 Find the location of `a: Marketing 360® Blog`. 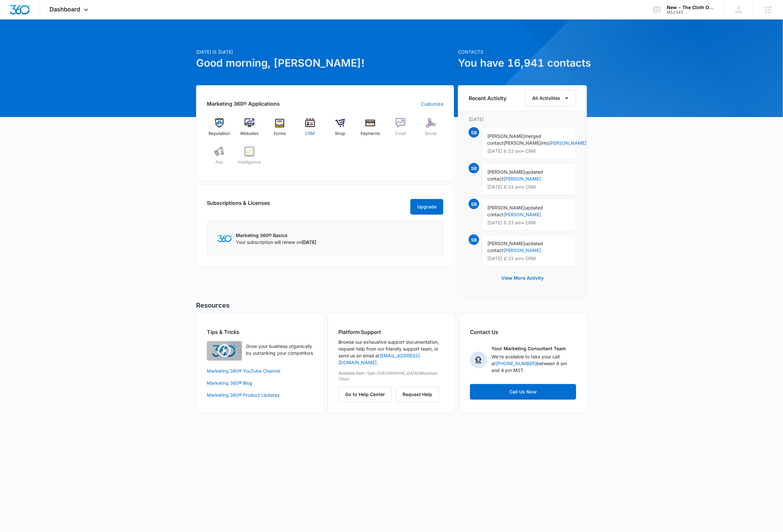

a: Marketing 360® Blog is located at coordinates (260, 383).